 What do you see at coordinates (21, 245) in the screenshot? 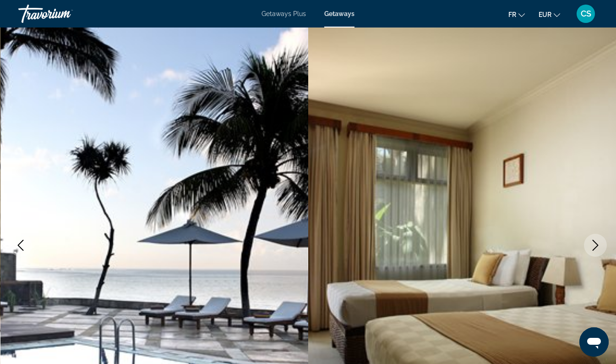
I see `button: Previous image` at bounding box center [21, 245].